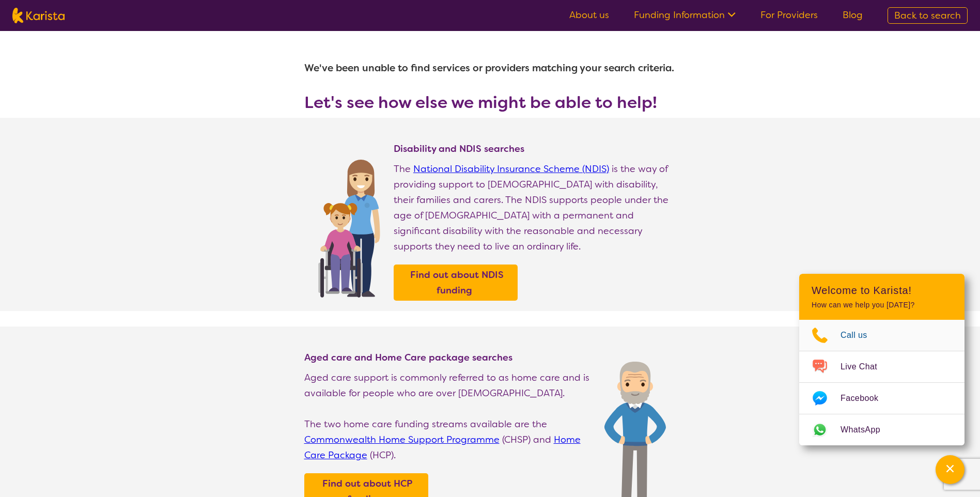 The height and width of the screenshot is (497, 980). What do you see at coordinates (402, 440) in the screenshot?
I see `a: Commonwealth Home Support Programme` at bounding box center [402, 440].